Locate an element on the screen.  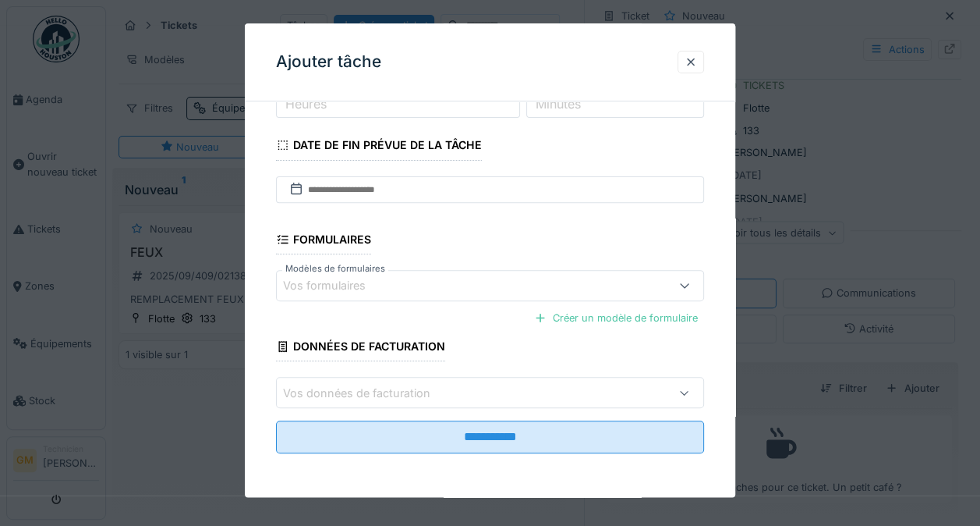
div: Créer un modèle de formulaire is located at coordinates (616, 317).